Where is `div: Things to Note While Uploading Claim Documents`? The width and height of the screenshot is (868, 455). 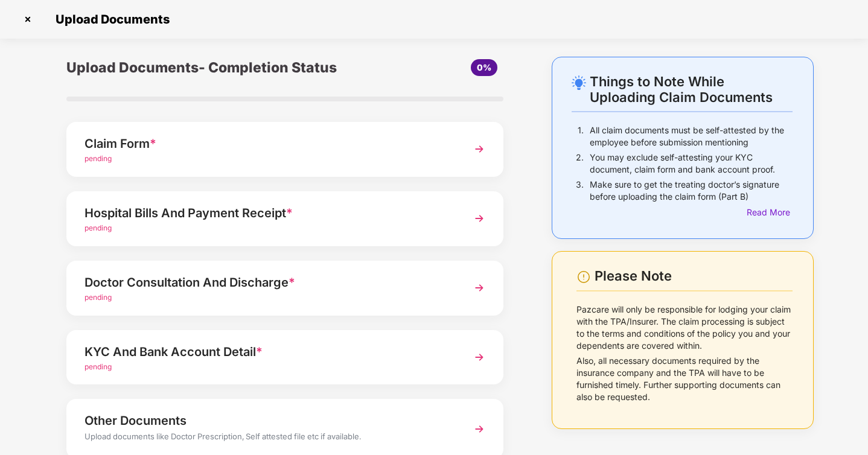 div: Things to Note While Uploading Claim Documents is located at coordinates (691, 90).